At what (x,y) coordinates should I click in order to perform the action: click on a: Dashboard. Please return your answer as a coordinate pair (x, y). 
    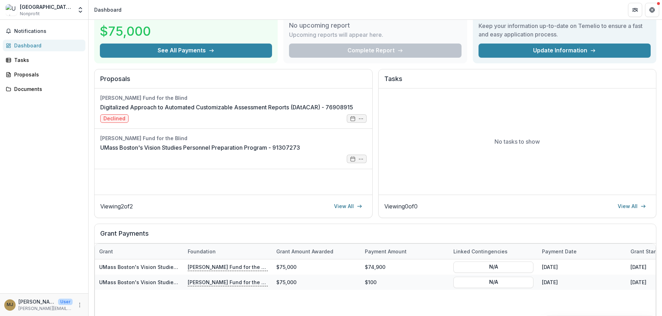
    Looking at the image, I should click on (44, 45).